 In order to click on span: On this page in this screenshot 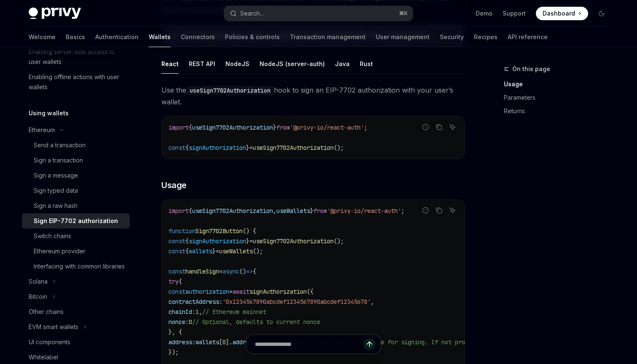, I will do `click(531, 69)`.